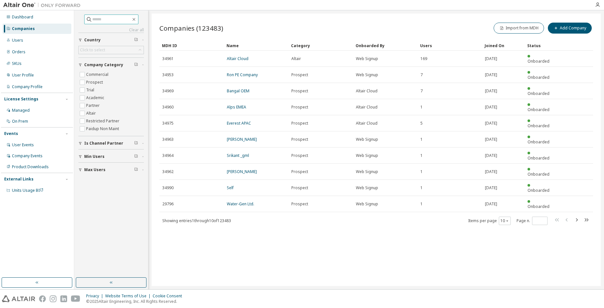 The image size is (604, 308). Describe the element at coordinates (168, 204) in the screenshot. I see `span: 29796` at that location.